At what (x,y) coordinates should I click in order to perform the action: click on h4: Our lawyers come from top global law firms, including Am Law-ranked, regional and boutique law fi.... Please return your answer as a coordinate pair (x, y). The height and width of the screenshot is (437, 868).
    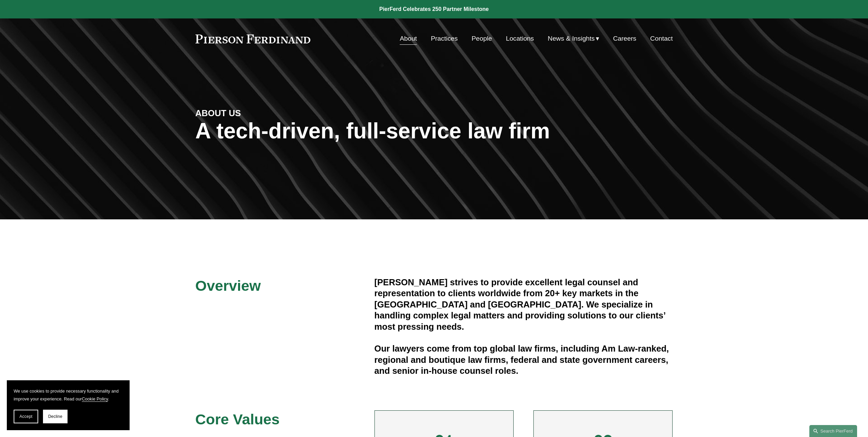
    Looking at the image, I should click on (524, 359).